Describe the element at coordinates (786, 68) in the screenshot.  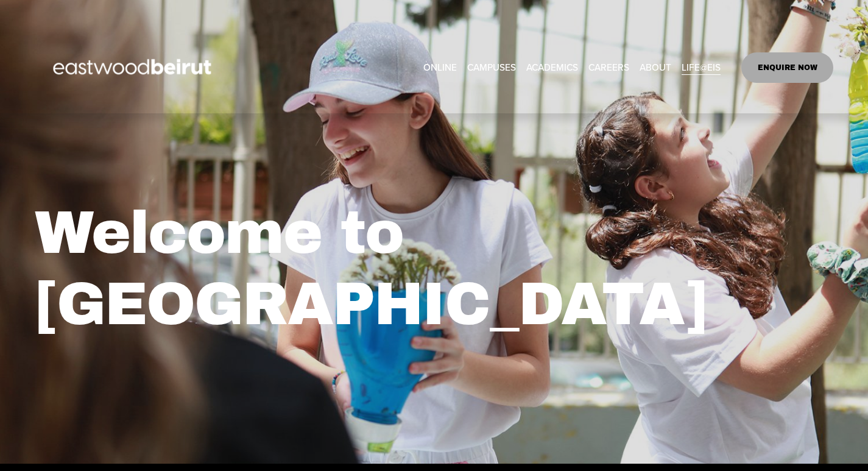
I see `a: ENQUIRE NOW` at that location.